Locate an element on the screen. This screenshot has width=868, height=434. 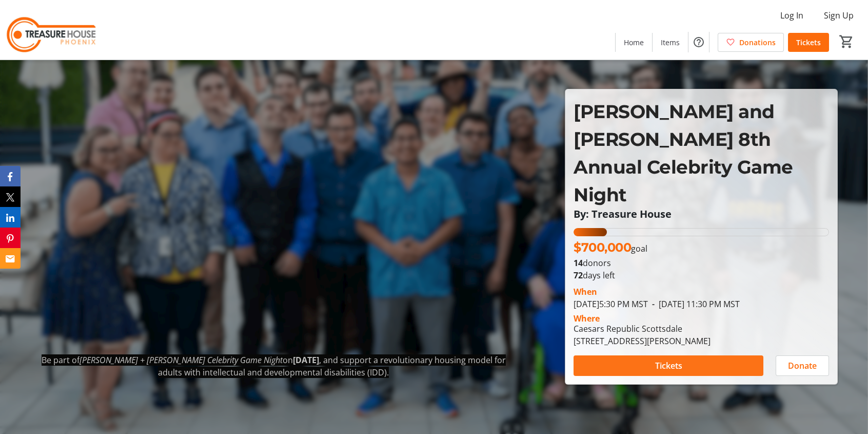
button: Tickets is located at coordinates (669, 366).